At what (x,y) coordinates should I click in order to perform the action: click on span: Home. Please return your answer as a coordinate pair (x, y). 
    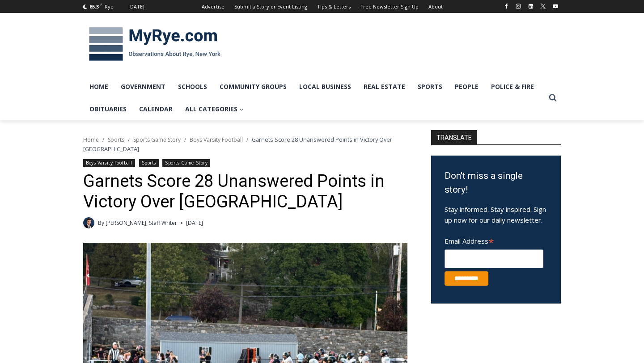
    Looking at the image, I should click on (91, 140).